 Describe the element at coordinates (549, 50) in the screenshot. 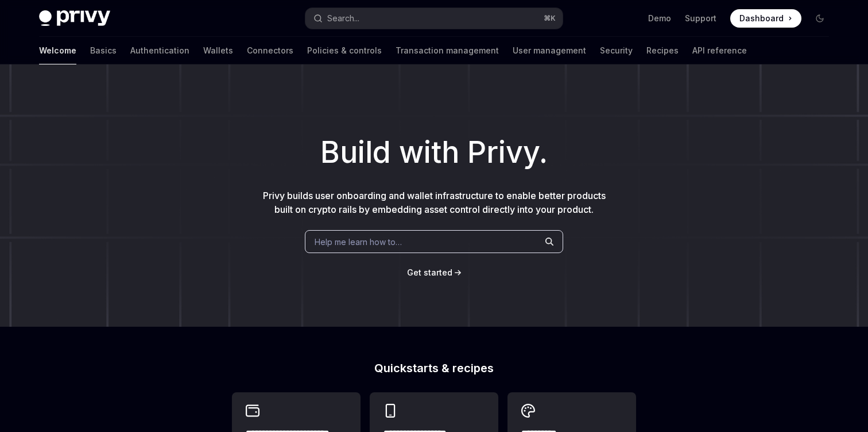

I see `a: User management` at that location.